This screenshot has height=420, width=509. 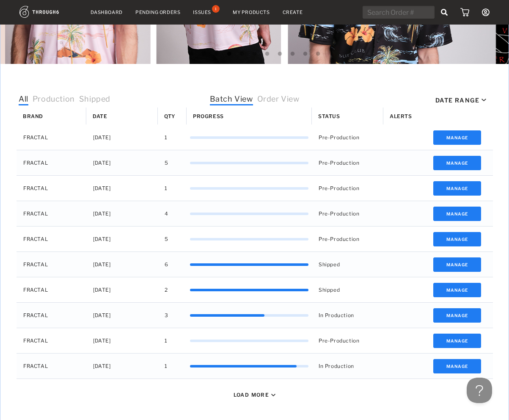 I want to click on button: 10, so click(x=306, y=54).